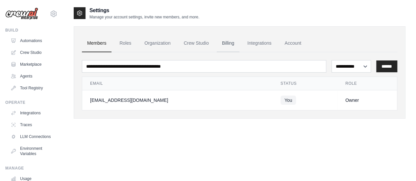 Image resolution: width=416 pixels, height=181 pixels. I want to click on a: Billing, so click(228, 43).